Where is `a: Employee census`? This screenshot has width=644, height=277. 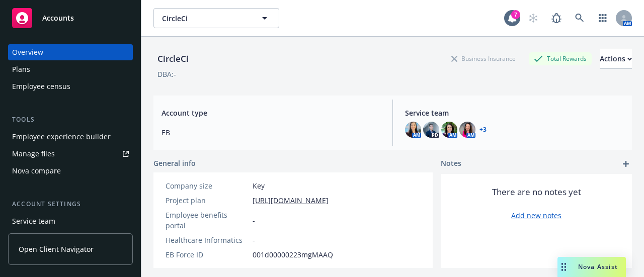 a: Employee census is located at coordinates (70, 87).